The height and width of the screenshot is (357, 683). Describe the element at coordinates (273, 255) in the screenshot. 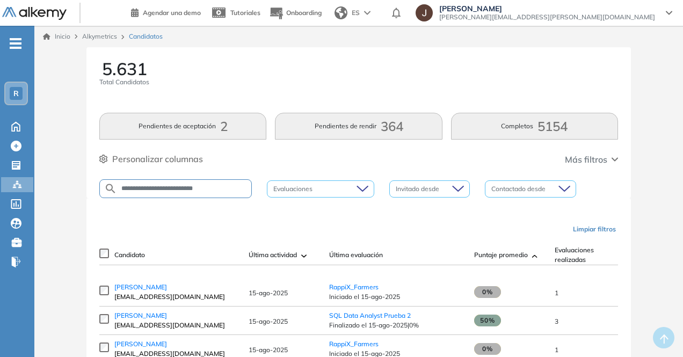

I see `span: Última actividad` at that location.